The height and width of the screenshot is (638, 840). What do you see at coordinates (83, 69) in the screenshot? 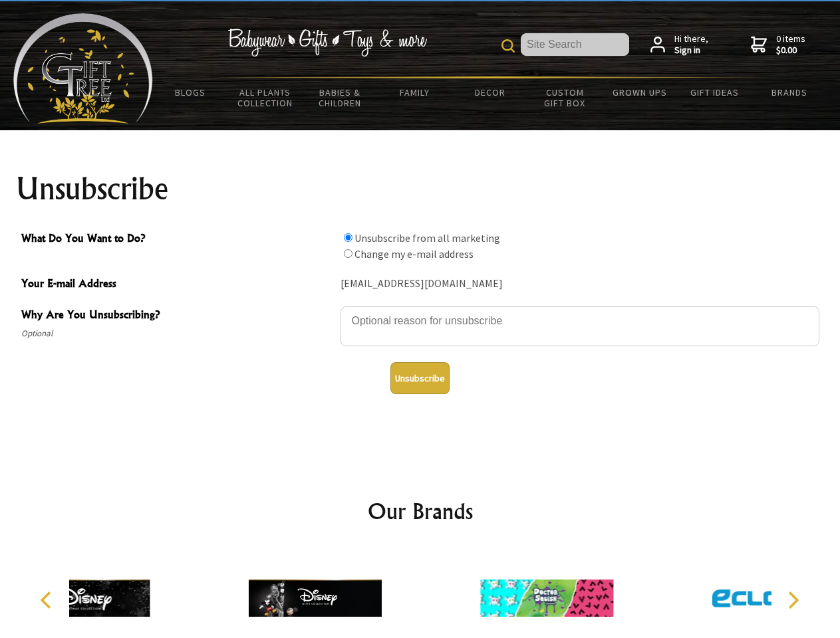
I see `img: Babyware - Gifts - Toys and more...` at bounding box center [83, 69].